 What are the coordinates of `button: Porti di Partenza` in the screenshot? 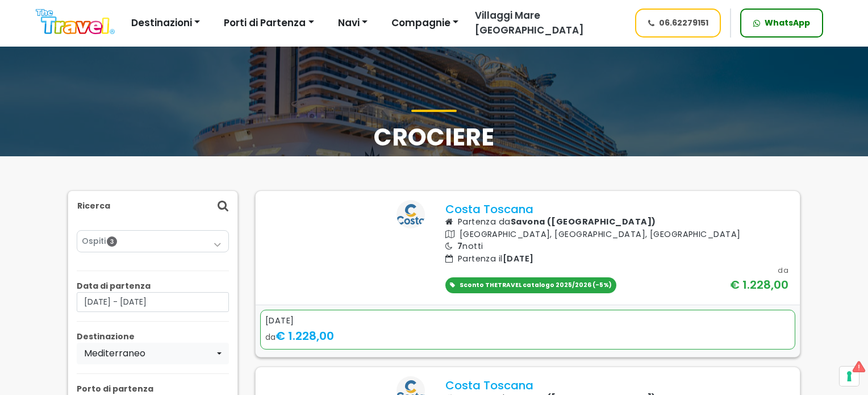 It's located at (269, 23).